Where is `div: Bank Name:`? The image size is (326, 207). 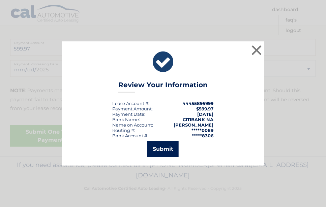
div: Bank Name: is located at coordinates (126, 120).